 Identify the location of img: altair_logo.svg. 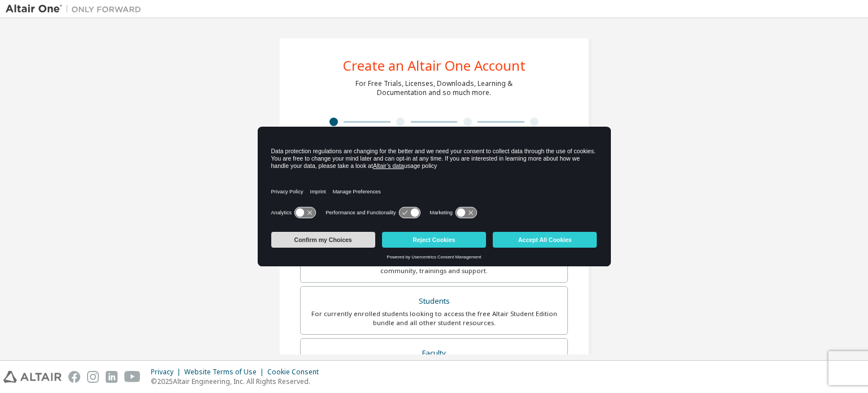
(32, 376).